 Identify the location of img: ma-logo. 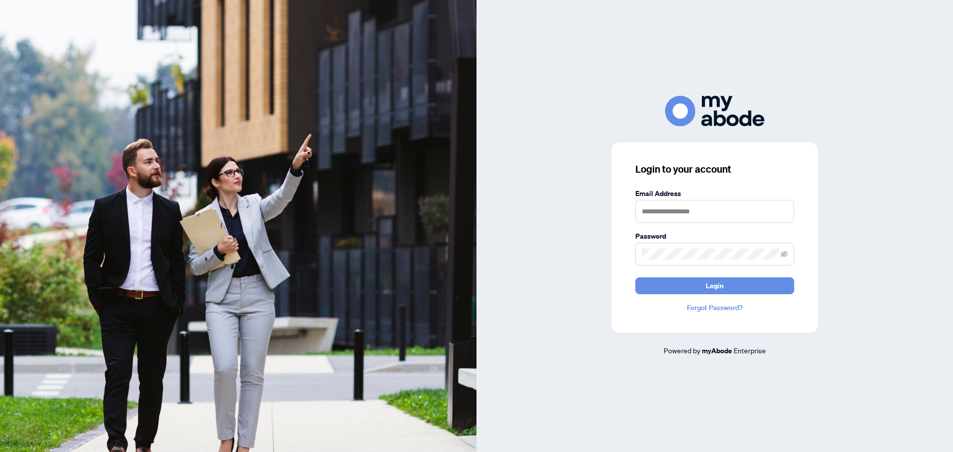
(715, 111).